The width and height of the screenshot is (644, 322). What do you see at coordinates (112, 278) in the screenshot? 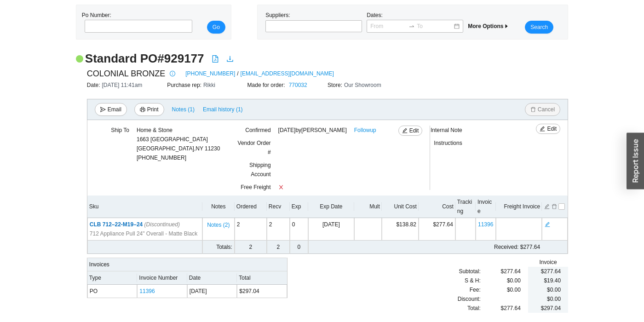
I see `th: Type` at bounding box center [112, 278].